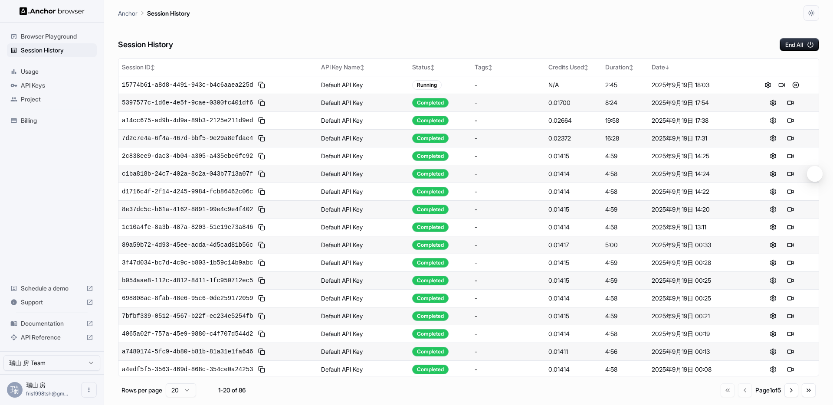  What do you see at coordinates (696, 67) in the screenshot?
I see `div: Date` at bounding box center [696, 67].